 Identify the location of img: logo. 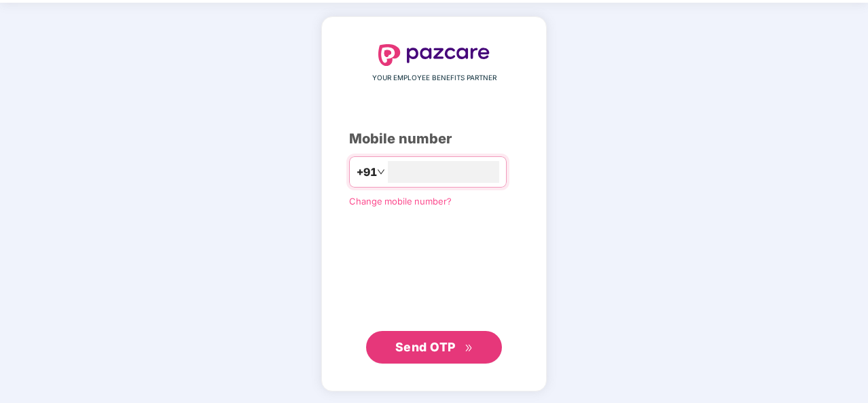
(434, 55).